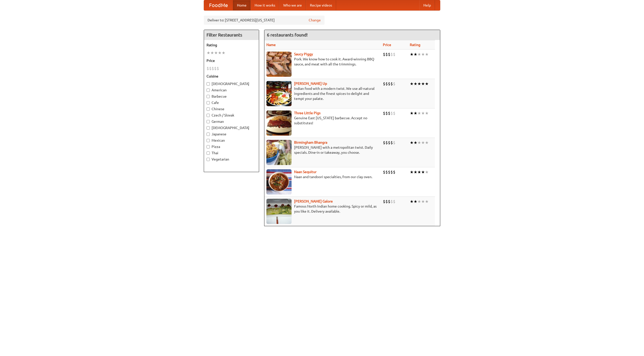  I want to click on label: Thai, so click(231, 153).